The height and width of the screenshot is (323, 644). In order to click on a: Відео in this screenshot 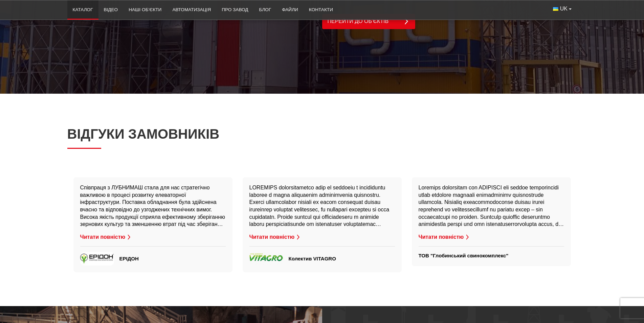, I will do `click(111, 10)`.